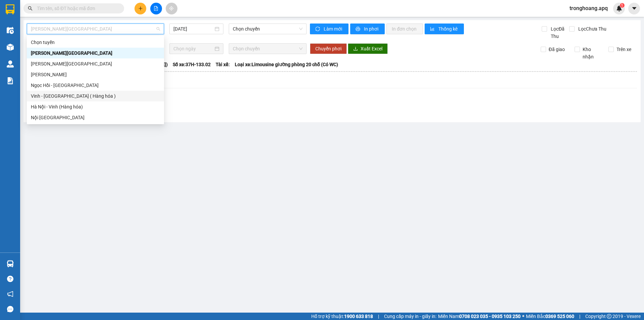  What do you see at coordinates (156, 8) in the screenshot?
I see `span: file-add` at bounding box center [156, 8].